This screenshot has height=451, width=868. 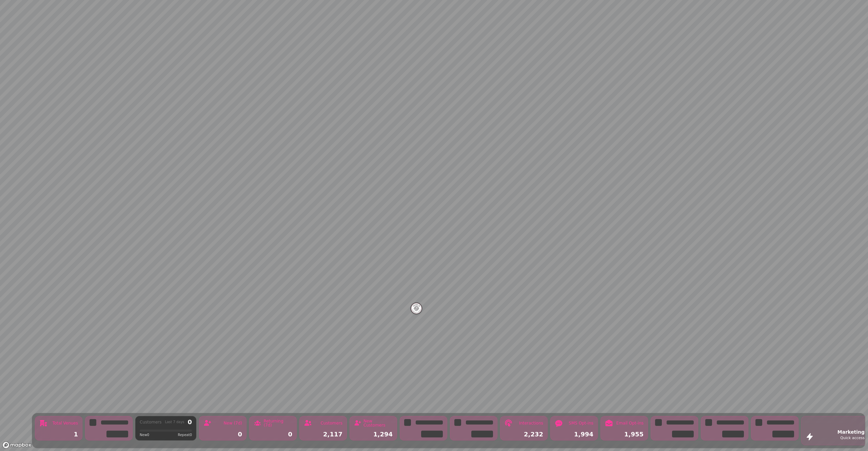 I want to click on div: Returning (7d), so click(x=278, y=423).